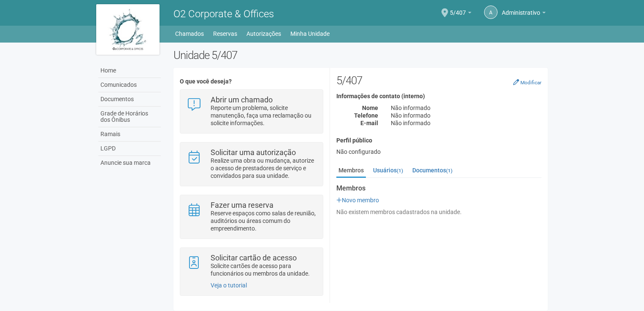  I want to click on p: Reporte um problema, solicite manutenção, faça uma reclamação ou solicite informações., so click(263, 116).